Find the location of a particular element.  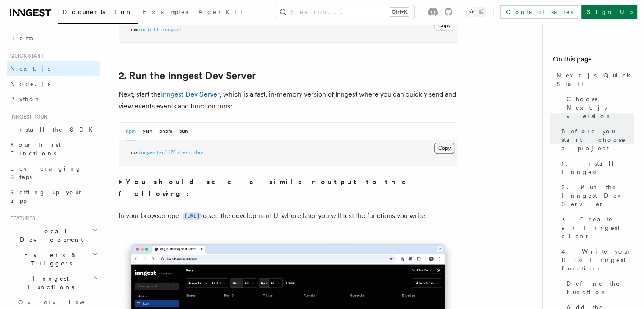

a: 4. Write your first Inngest function is located at coordinates (596, 260).